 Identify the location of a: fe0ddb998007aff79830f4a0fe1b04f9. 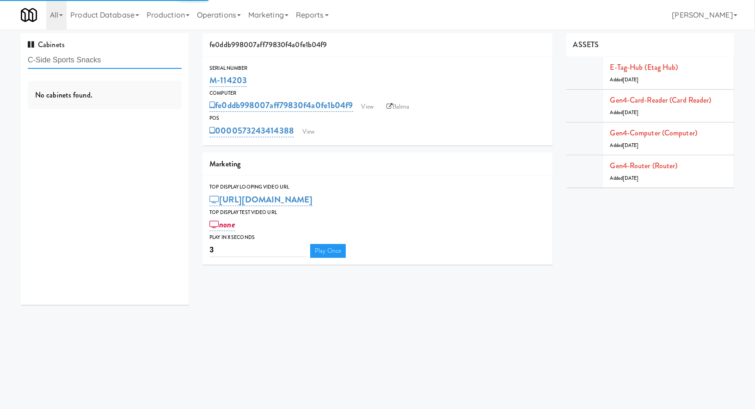
(281, 105).